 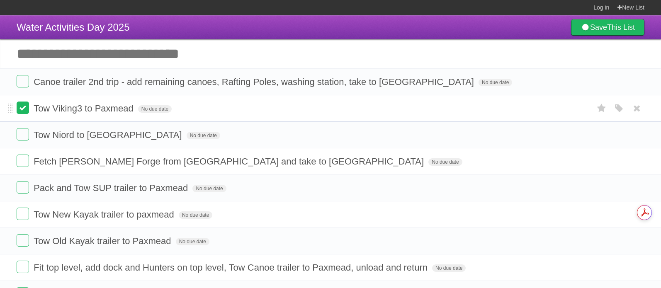 I want to click on span: Tow New Kayak trailer to paxmead, so click(x=105, y=214).